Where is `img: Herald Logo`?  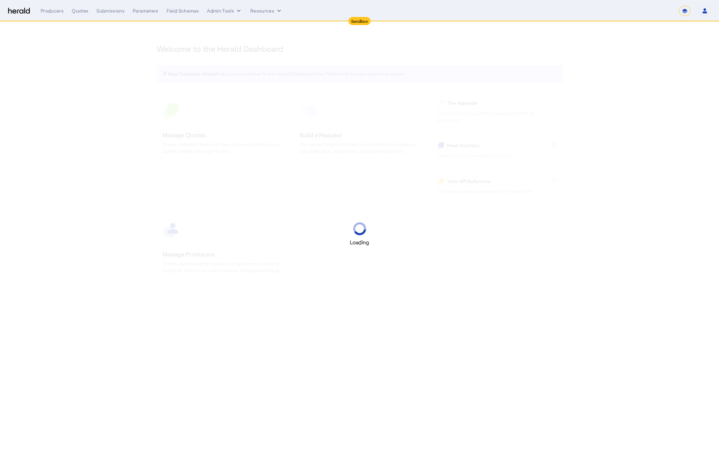
img: Herald Logo is located at coordinates (19, 11).